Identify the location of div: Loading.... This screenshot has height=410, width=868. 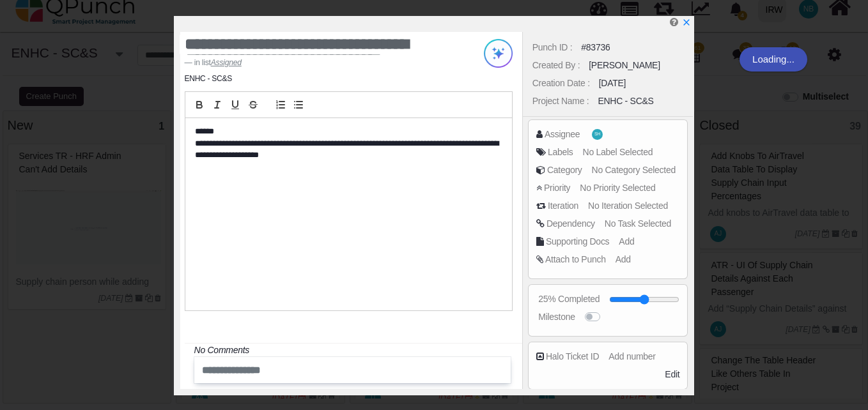
(774, 59).